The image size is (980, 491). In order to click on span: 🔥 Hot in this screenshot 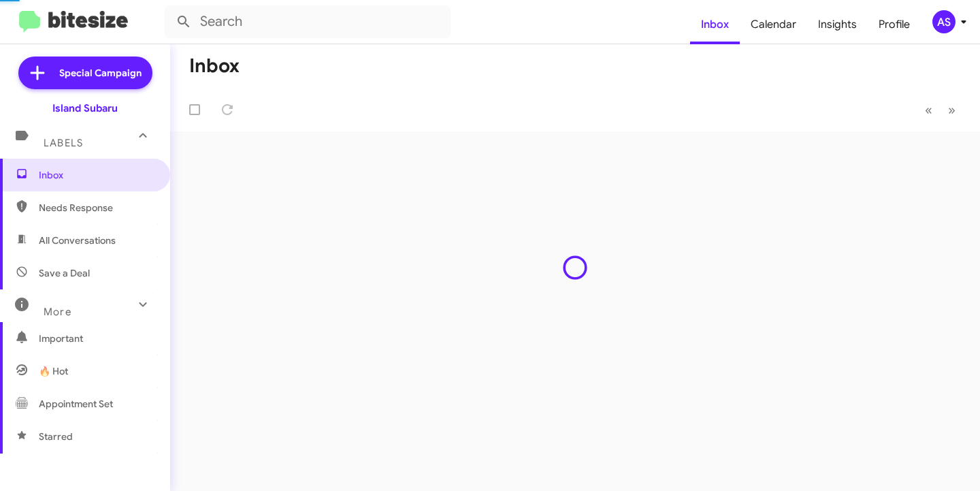, I will do `click(53, 371)`.